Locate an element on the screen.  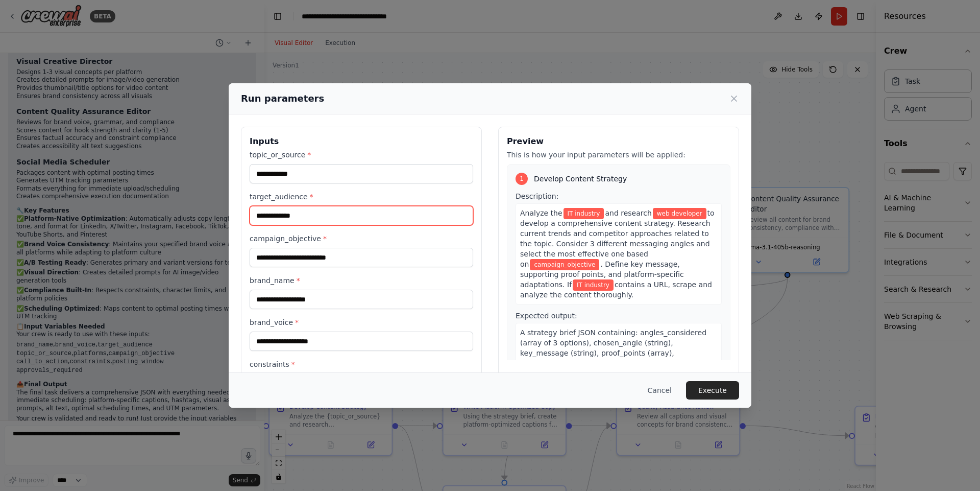
span: Develop Content Strategy is located at coordinates (580, 179).